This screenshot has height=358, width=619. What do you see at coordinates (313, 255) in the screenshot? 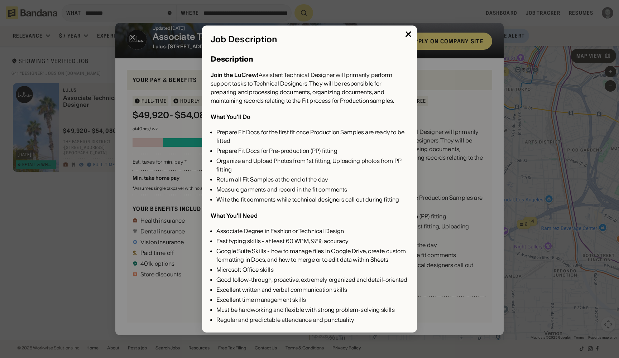
I see `div: Google Suite Skills - how to manage files in Google Drive, create custom formatting in Docs, and ...` at bounding box center [313, 255].